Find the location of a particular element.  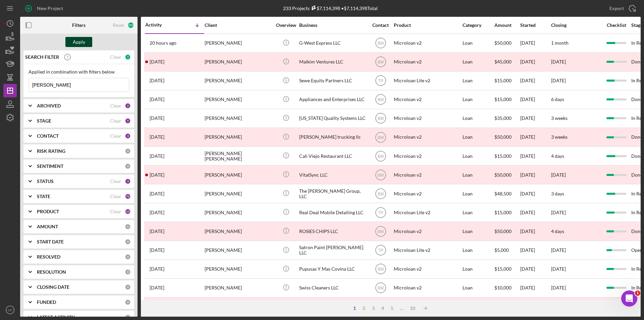

time: 2025-08-28 17:19 is located at coordinates (157, 175).